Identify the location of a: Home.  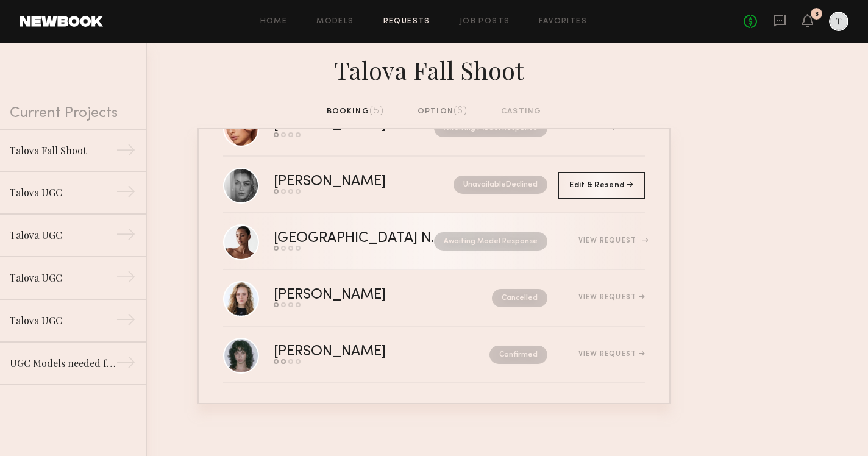
(274, 21).